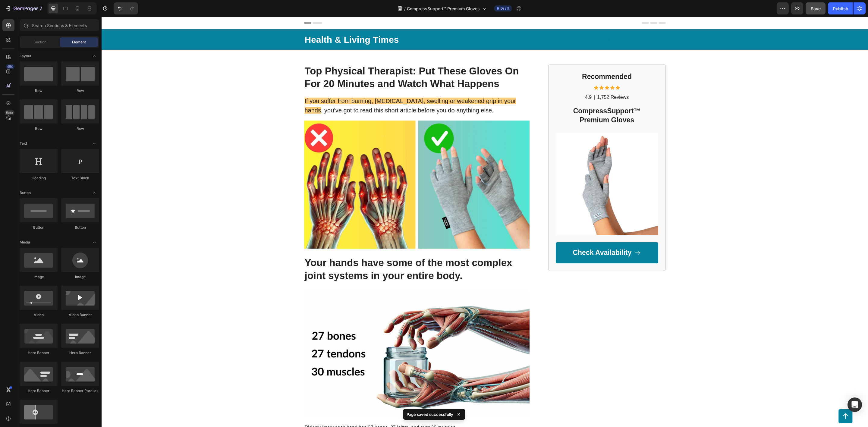 The height and width of the screenshot is (427, 868). What do you see at coordinates (79, 42) in the screenshot?
I see `span: Element` at bounding box center [79, 42].